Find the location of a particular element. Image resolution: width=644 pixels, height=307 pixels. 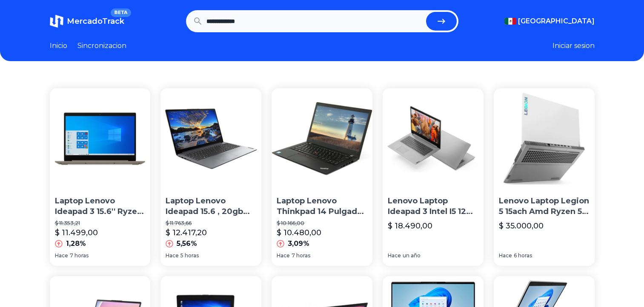

p: $ 18.490,00 is located at coordinates (410, 226).